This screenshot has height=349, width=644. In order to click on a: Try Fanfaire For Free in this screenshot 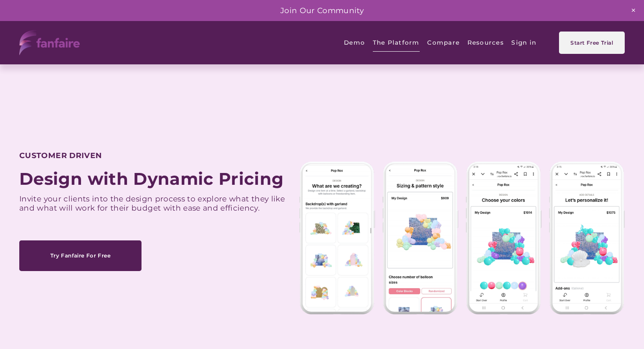, I will do `click(80, 256)`.